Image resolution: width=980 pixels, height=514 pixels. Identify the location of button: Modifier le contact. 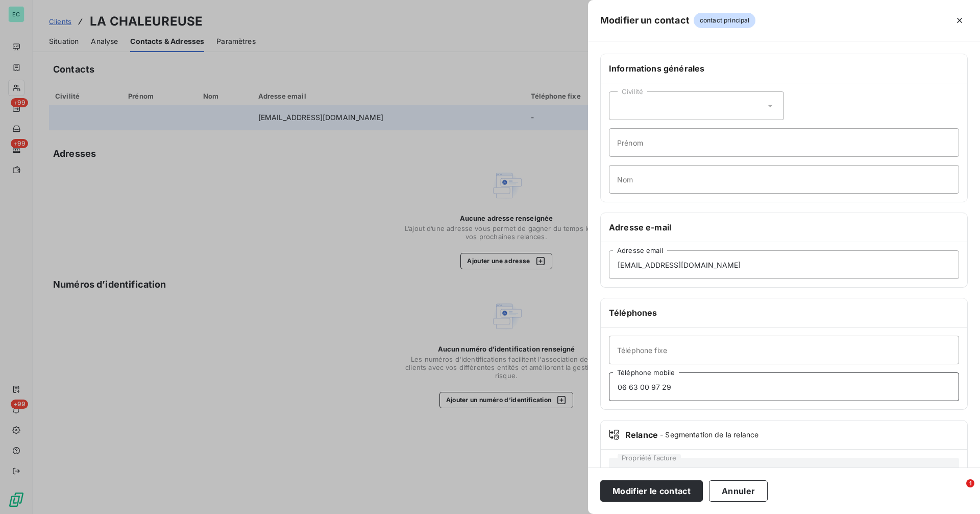
(651, 491).